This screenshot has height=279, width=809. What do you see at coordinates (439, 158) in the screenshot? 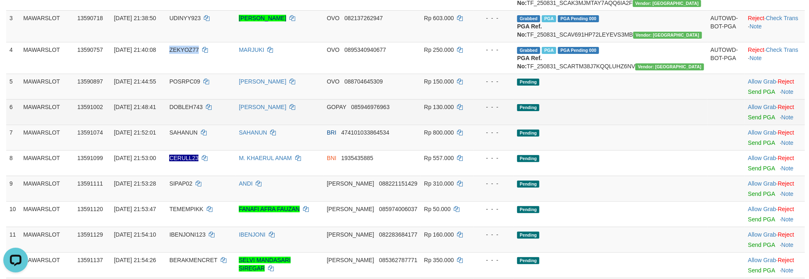
I see `span: Rp 557.000` at bounding box center [439, 158].